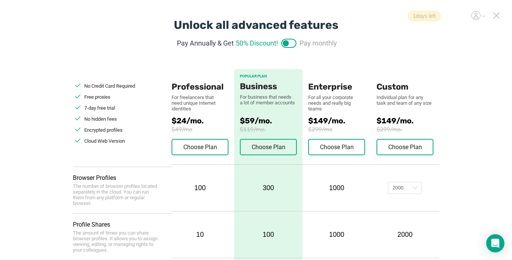 The height and width of the screenshot is (260, 512). What do you see at coordinates (196, 103) in the screenshot?
I see `div: For freelancers that need unique Internet identities` at bounding box center [196, 103].